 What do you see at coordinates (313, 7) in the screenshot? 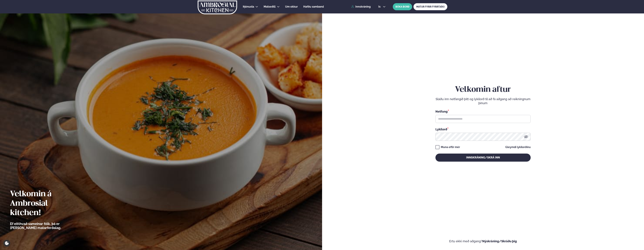
I see `a: Hafðu samband` at bounding box center [313, 7].